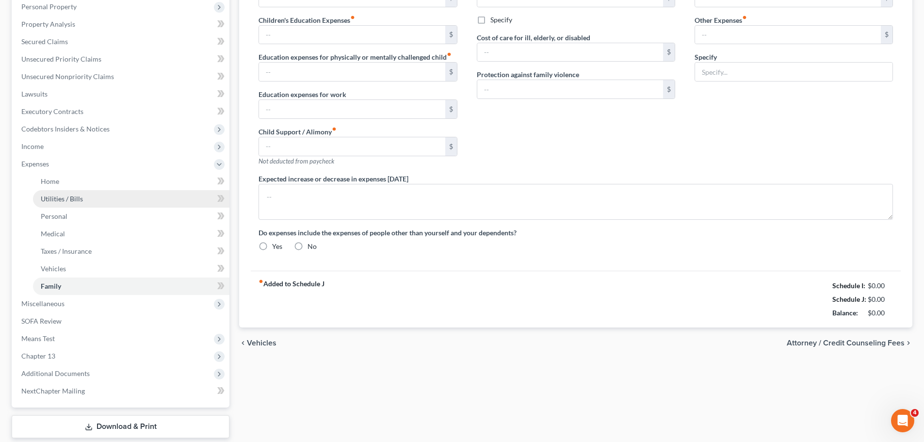  What do you see at coordinates (277, 246) in the screenshot?
I see `label: Yes` at bounding box center [277, 246].